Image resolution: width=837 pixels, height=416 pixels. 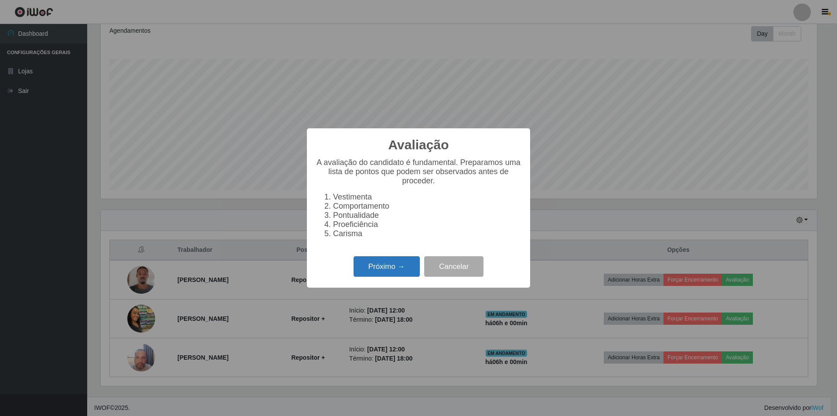 I want to click on li: Vestimenta, so click(x=427, y=197).